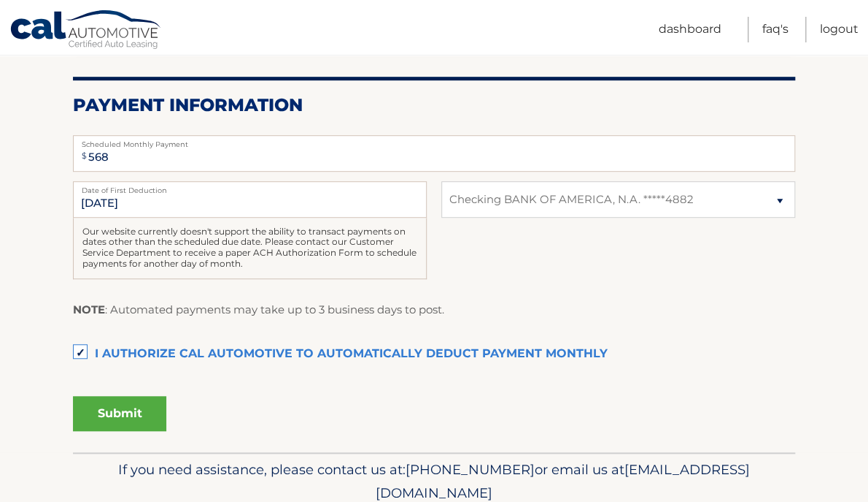 This screenshot has height=502, width=868. What do you see at coordinates (258, 310) in the screenshot?
I see `p: : Automated payments may take up to 3 business days to post.` at bounding box center [258, 310].